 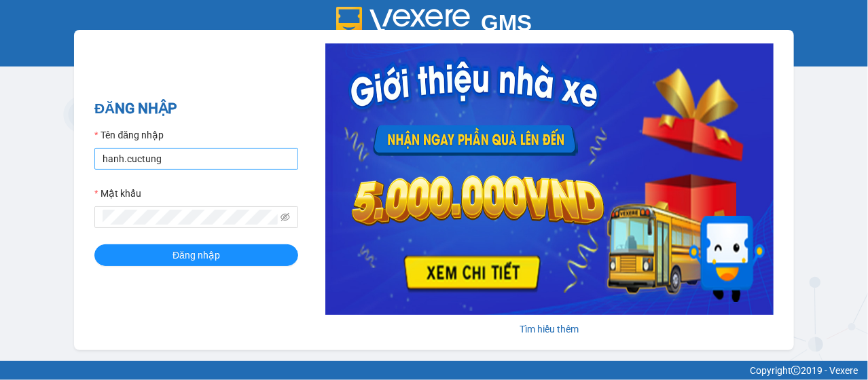 I want to click on span: copyright, so click(x=796, y=370).